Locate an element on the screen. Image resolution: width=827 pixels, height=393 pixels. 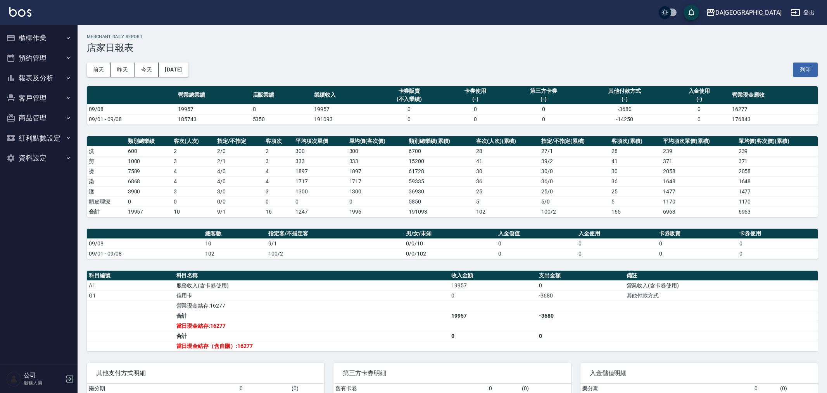
td: 染 is located at coordinates (106, 181).